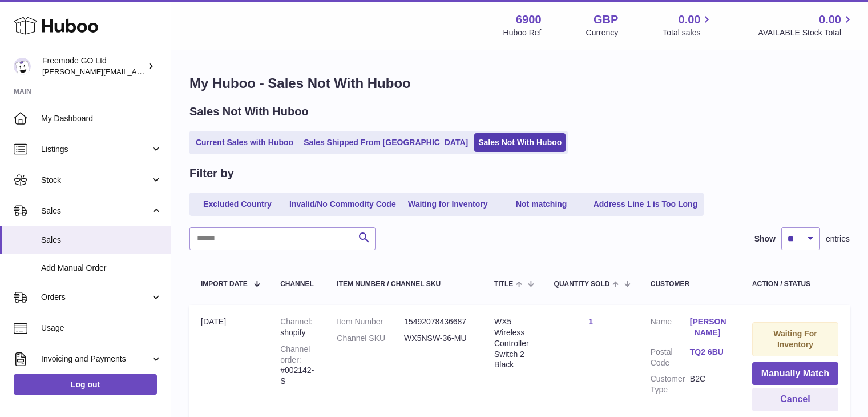 Image resolution: width=868 pixels, height=417 pixels. I want to click on strong: GBP, so click(605, 19).